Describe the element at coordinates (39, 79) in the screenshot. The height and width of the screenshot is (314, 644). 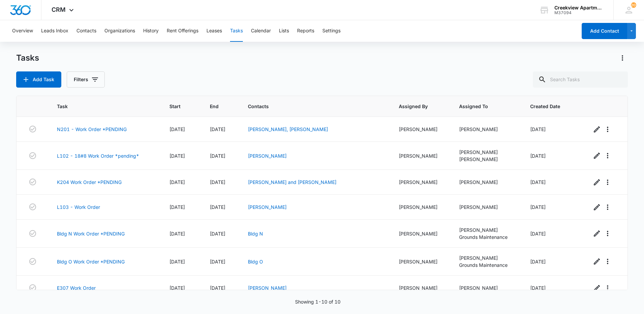
I see `button: Add Task` at that location.